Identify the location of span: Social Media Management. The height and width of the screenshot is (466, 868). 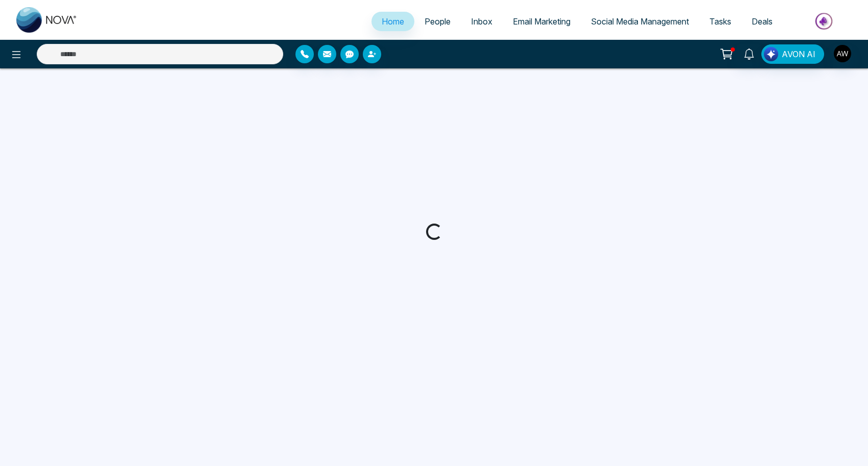
(640, 22).